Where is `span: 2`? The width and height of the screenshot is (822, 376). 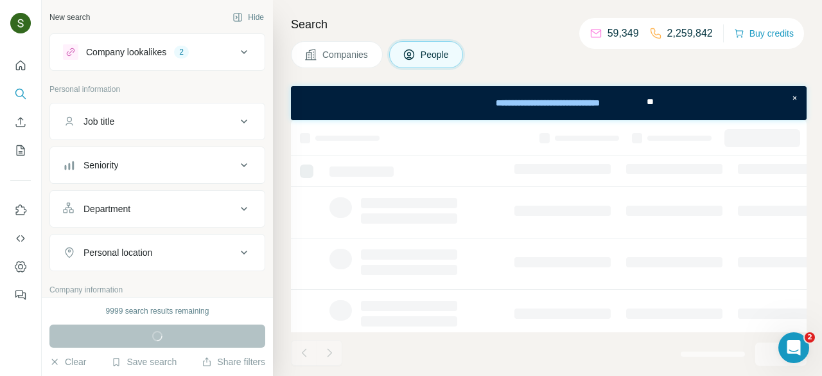
span: 2 is located at coordinates (810, 337).